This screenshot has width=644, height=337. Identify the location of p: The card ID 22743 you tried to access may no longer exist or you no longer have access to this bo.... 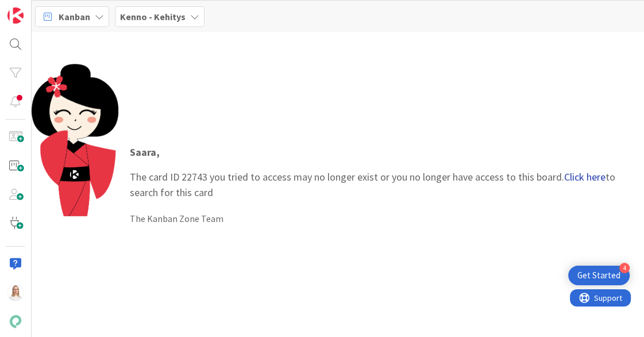
(381, 171).